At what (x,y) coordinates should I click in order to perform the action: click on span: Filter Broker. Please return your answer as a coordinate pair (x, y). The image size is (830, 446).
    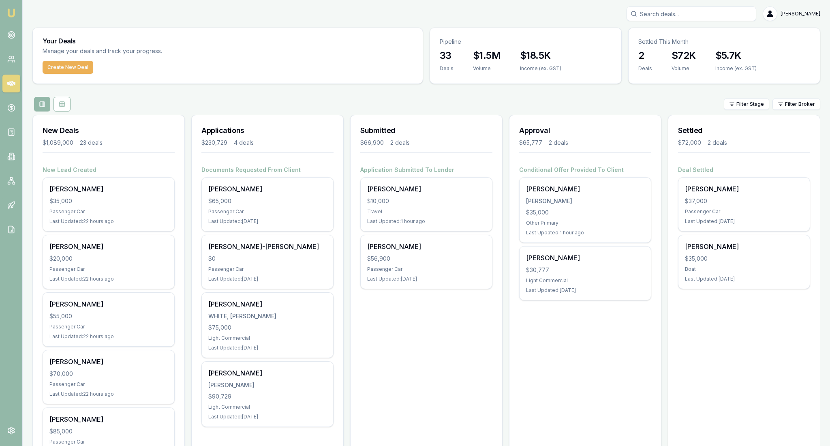
    Looking at the image, I should click on (800, 104).